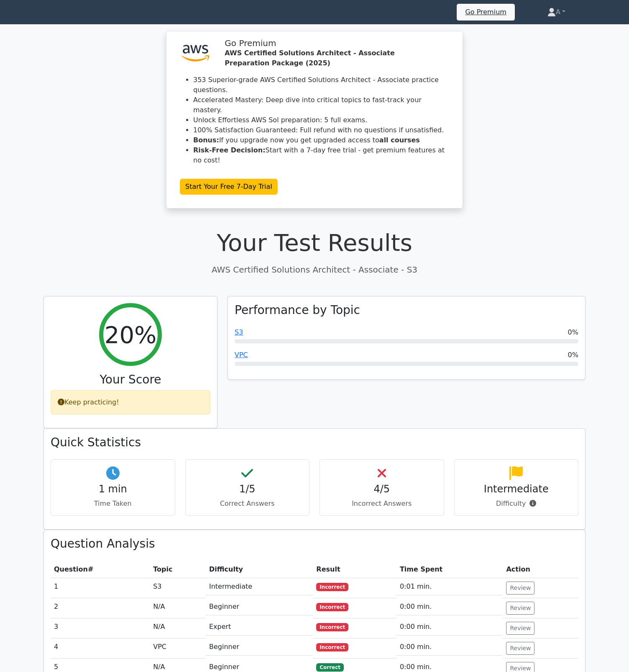 This screenshot has width=629, height=672. What do you see at coordinates (100, 609) in the screenshot?
I see `td: 2` at bounding box center [100, 609].